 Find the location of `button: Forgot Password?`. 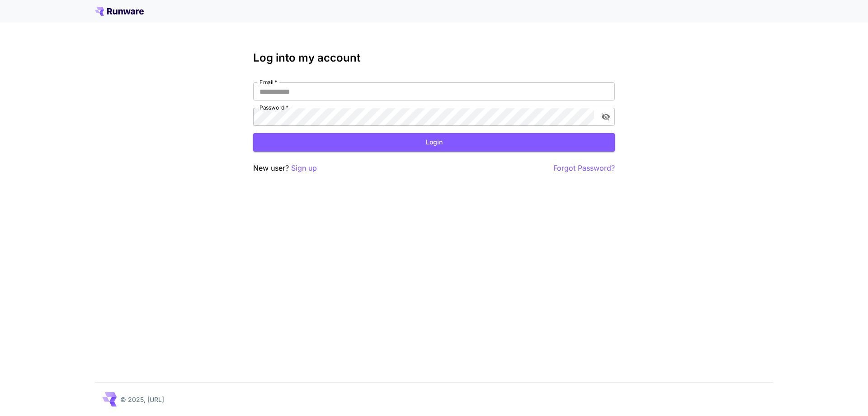

button: Forgot Password? is located at coordinates (584, 168).